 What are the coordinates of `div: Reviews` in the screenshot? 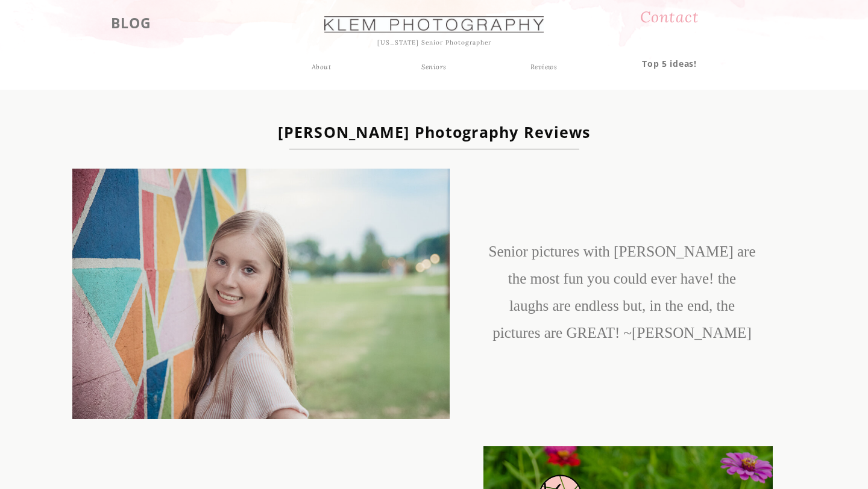 It's located at (544, 67).